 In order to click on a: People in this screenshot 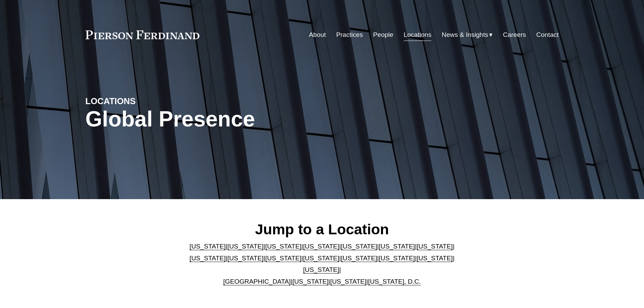, I will do `click(383, 35)`.